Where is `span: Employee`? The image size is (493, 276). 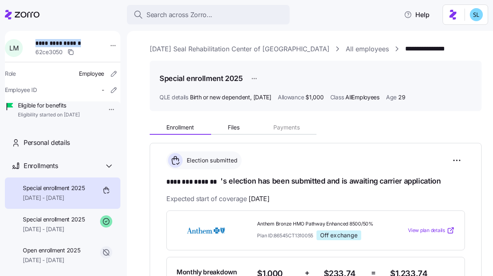 span: Employee is located at coordinates (91, 74).